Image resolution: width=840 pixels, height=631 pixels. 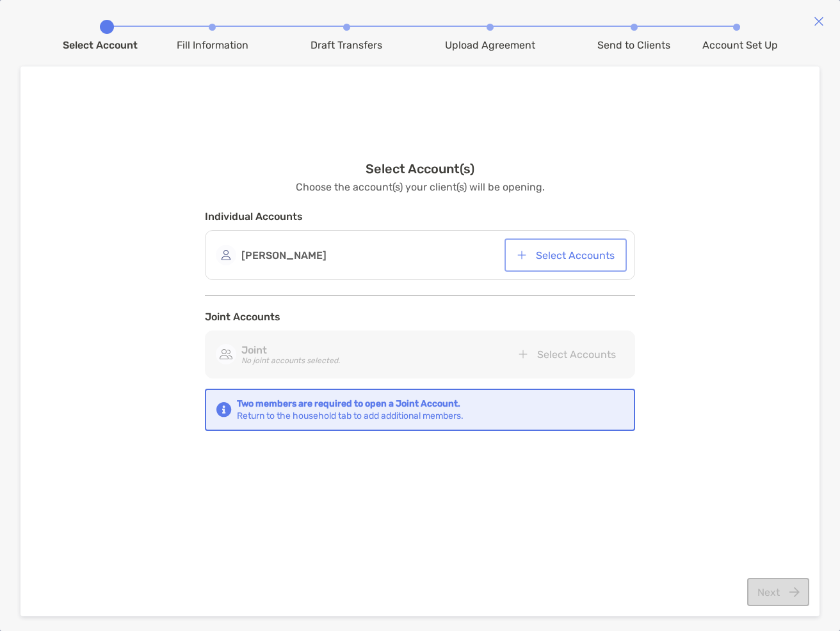 I want to click on h4: Individual Accounts, so click(x=420, y=216).